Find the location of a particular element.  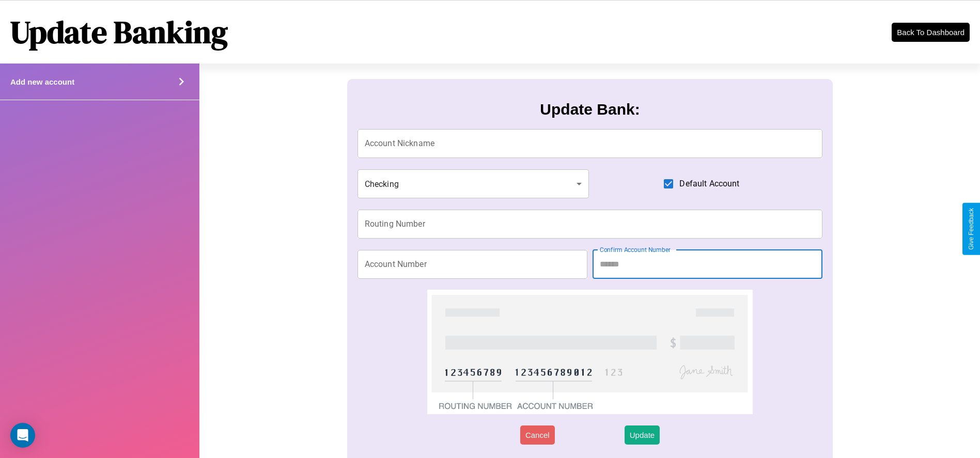

h1: Update Banking is located at coordinates (119, 32).